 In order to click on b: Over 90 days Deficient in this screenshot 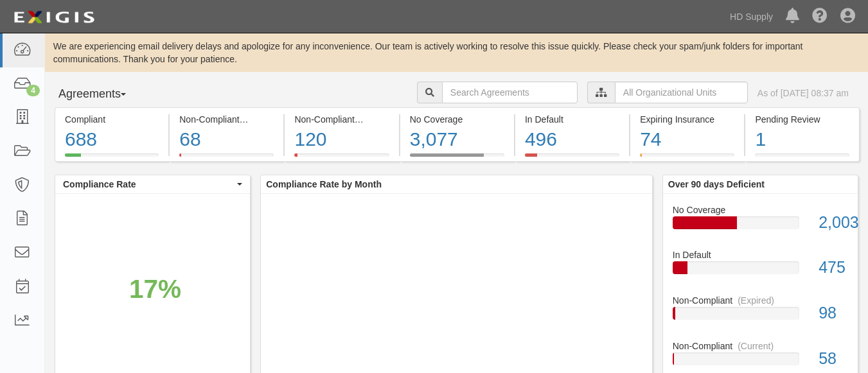, I will do `click(716, 184)`.